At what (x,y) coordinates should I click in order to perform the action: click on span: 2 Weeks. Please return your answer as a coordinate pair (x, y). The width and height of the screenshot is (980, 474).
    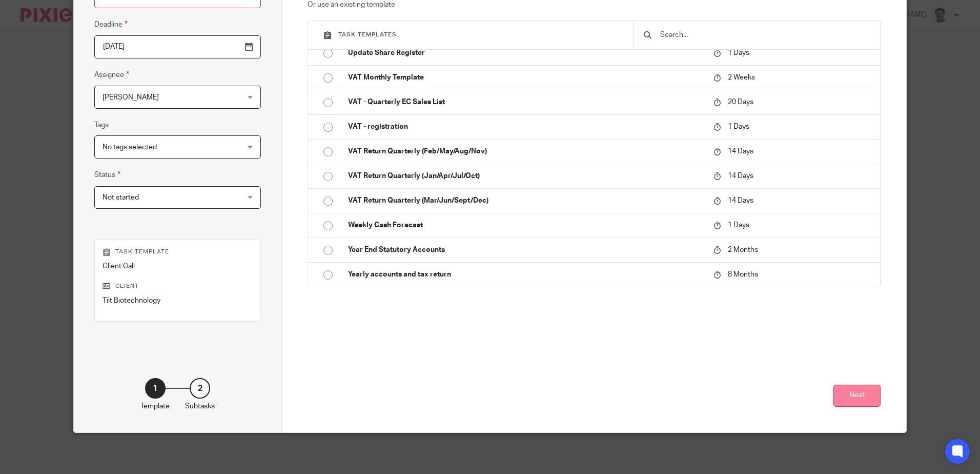
    Looking at the image, I should click on (741, 78).